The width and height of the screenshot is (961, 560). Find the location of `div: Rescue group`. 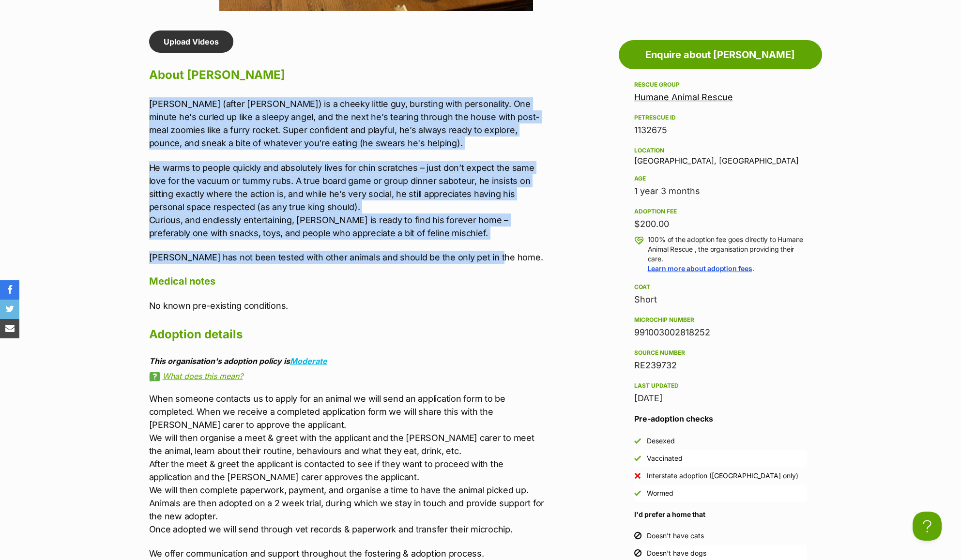

div: Rescue group is located at coordinates (721, 85).